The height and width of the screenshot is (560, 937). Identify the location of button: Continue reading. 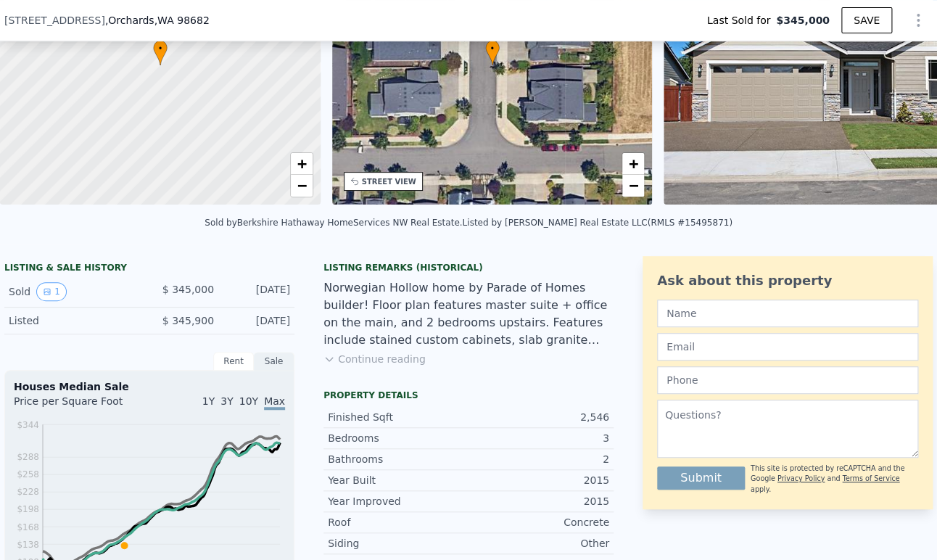
(375, 359).